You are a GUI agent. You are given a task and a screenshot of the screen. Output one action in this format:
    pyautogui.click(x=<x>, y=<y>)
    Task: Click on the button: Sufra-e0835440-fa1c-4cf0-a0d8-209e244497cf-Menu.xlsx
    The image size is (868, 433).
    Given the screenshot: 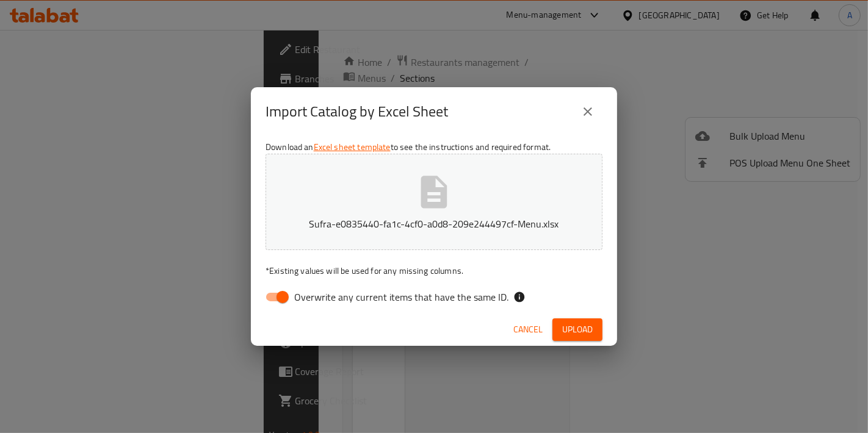 What is the action you would take?
    pyautogui.click(x=434, y=202)
    